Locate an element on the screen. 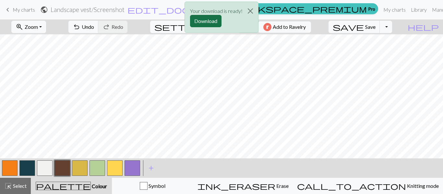 This screenshot has height=194, width=443. button: Close is located at coordinates (251, 11).